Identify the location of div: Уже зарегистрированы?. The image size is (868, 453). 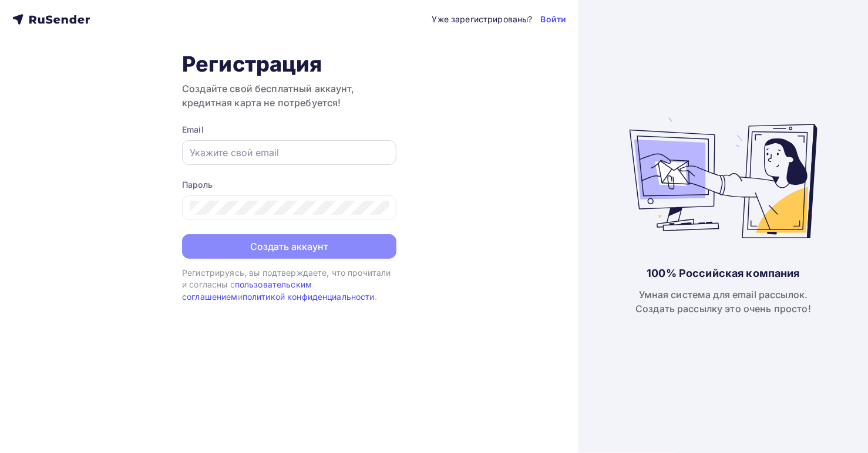
(482, 19).